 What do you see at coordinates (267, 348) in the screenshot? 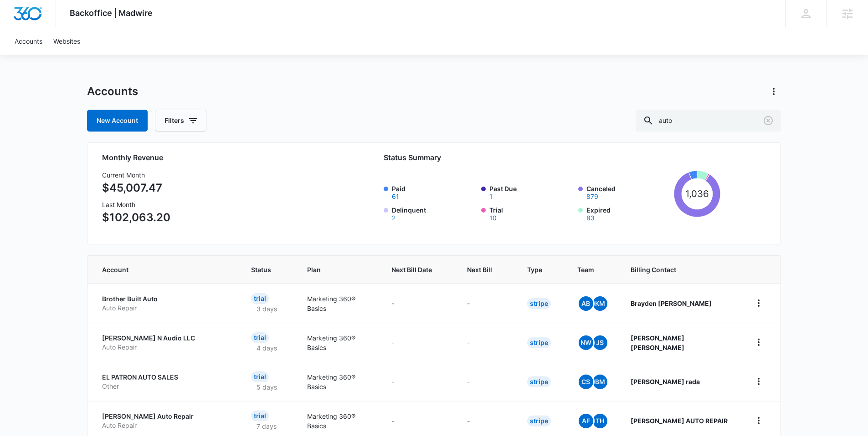
I see `p: 4 days` at bounding box center [267, 348].